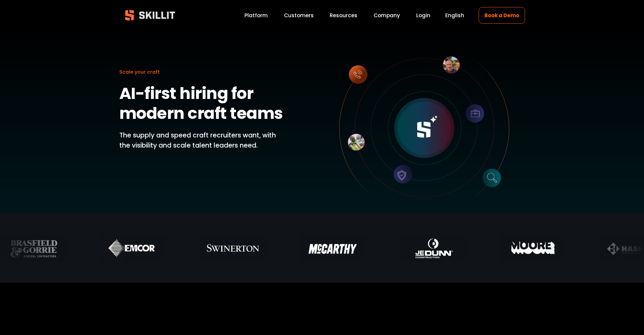  What do you see at coordinates (150, 15) in the screenshot?
I see `img: Skillit` at bounding box center [150, 15].